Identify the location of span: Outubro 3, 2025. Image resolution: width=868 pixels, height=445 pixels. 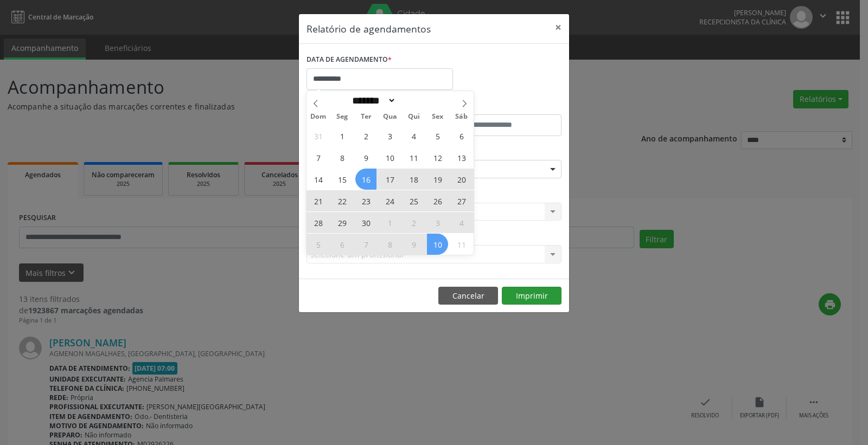
(437, 222).